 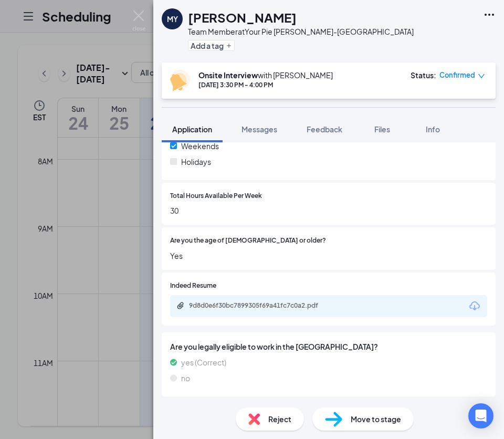 I want to click on span: 30, so click(x=328, y=211).